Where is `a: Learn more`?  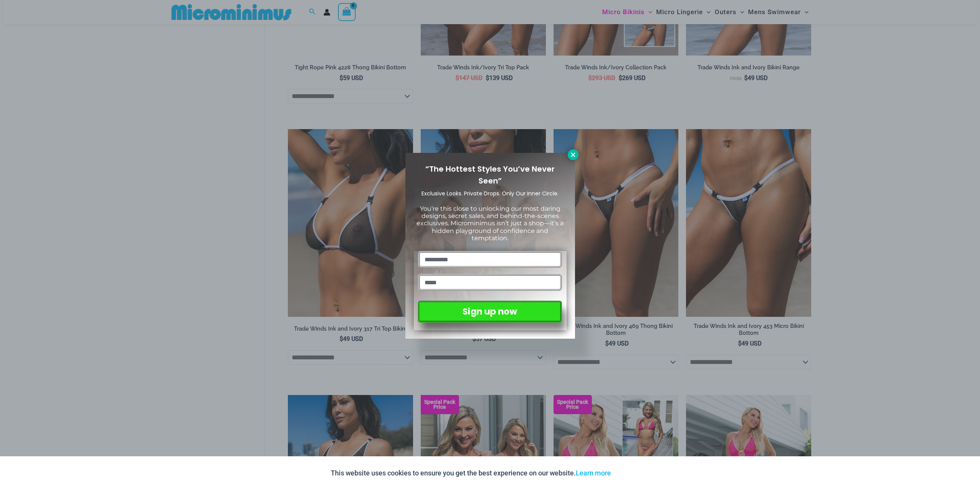
a: Learn more is located at coordinates (594, 473).